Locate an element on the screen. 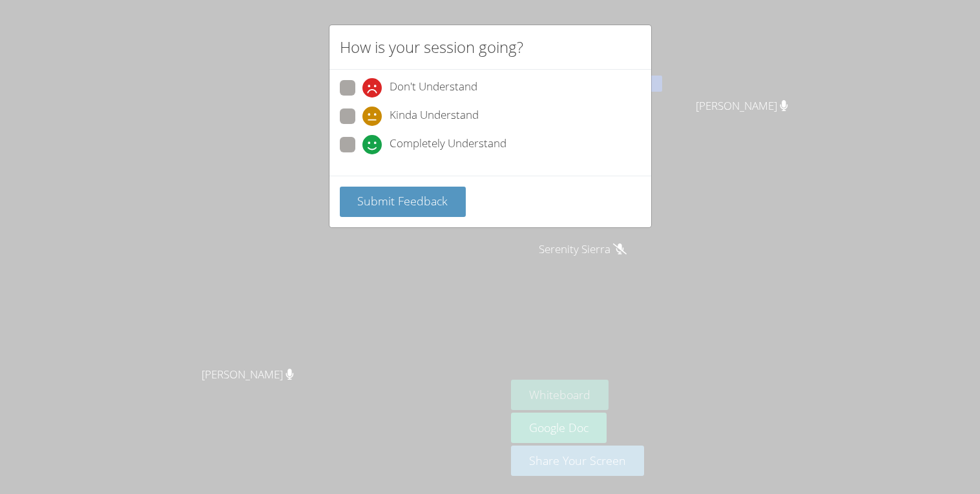  h2: How is your session going? is located at coordinates (431, 47).